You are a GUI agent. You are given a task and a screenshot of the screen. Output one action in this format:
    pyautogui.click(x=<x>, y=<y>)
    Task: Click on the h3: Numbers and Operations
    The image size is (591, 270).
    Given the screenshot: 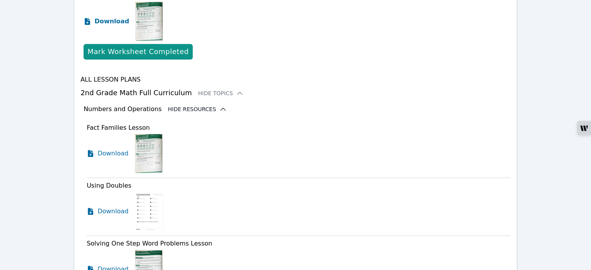 What is the action you would take?
    pyautogui.click(x=122, y=109)
    